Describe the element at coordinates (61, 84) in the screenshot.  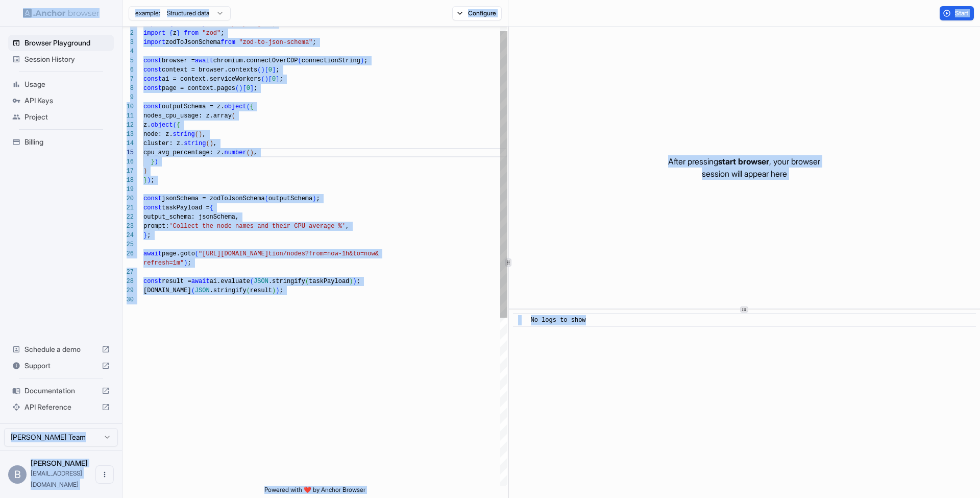
I see `div: Usage` at that location.